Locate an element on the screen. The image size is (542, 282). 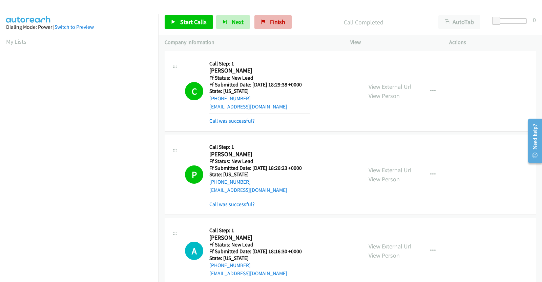
span: Finish is located at coordinates (278, 22).